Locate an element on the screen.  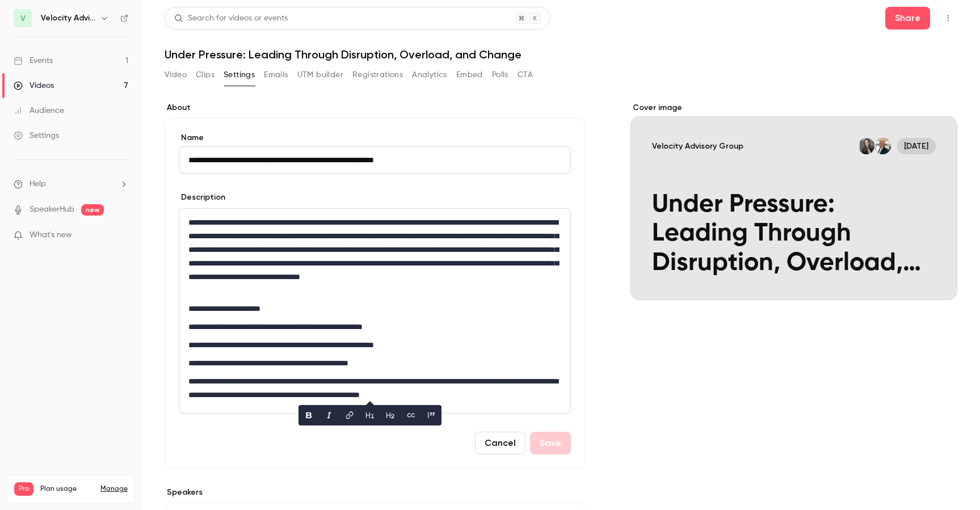
li: help-dropdown-opener is located at coordinates (71, 184).